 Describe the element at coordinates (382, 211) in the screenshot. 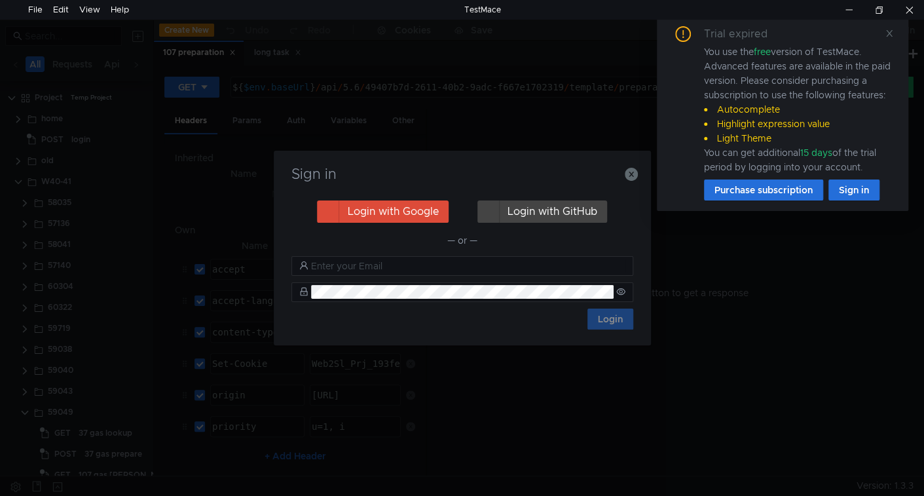

I see `button: Login with Google` at that location.